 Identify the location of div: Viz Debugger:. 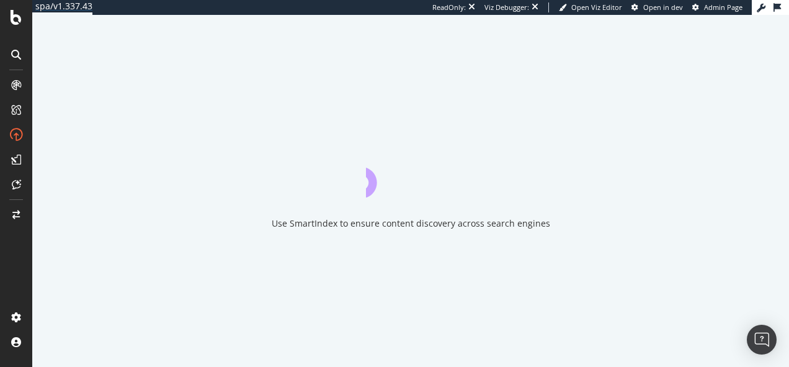
(507, 7).